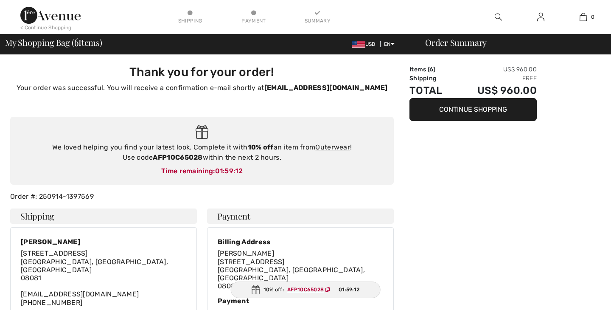 Image resolution: width=611 pixels, height=310 pixels. Describe the element at coordinates (473, 109) in the screenshot. I see `button: Continue Shopping` at that location.